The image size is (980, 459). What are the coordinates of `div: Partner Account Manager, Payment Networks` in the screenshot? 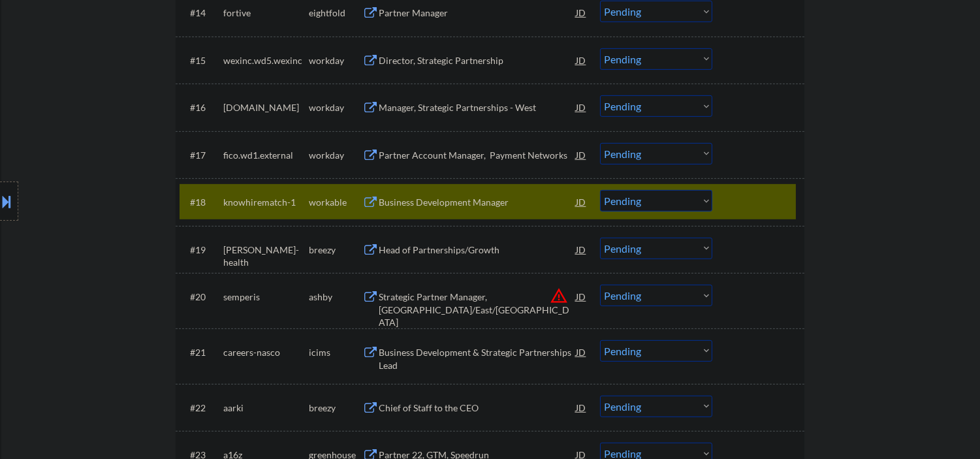 It's located at (477, 155).